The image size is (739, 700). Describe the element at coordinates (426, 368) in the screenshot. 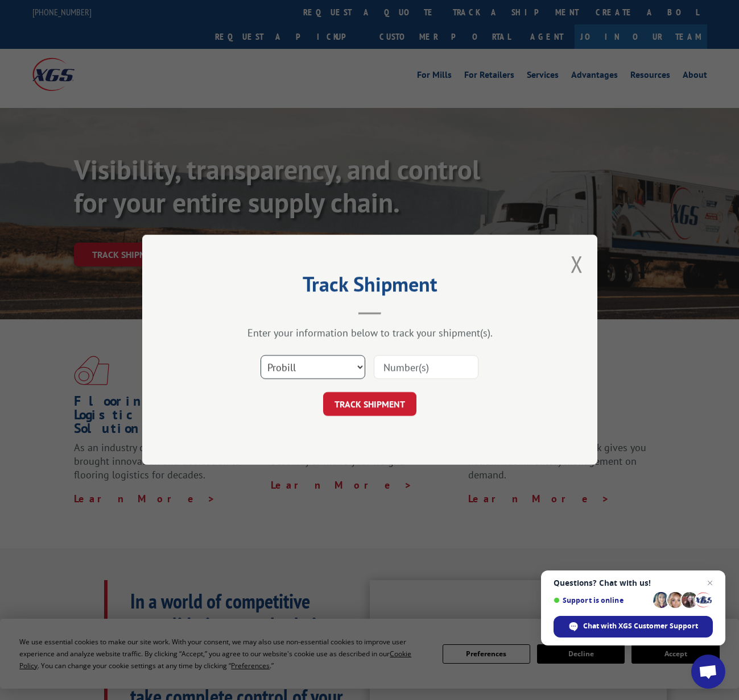

I see `input: Number(s)` at that location.